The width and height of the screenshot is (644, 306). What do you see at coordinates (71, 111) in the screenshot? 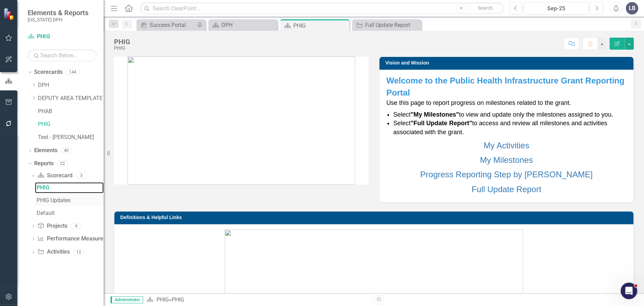
I see `a: PHAB` at bounding box center [71, 111].